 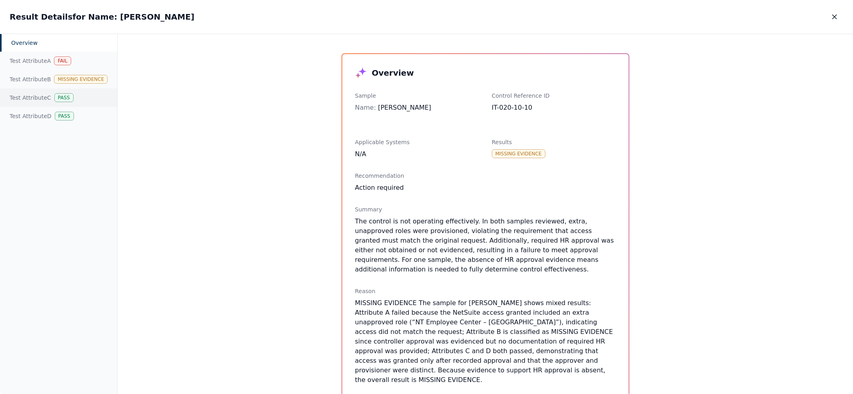 I want to click on h3: Overview, so click(x=393, y=73).